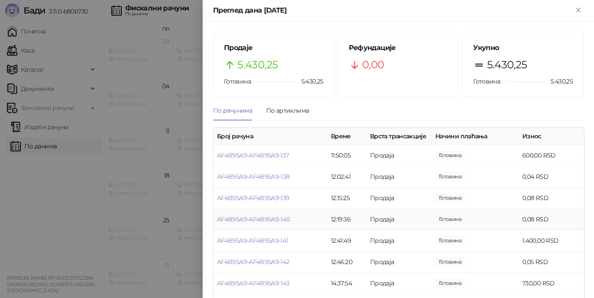 The width and height of the screenshot is (594, 298). Describe the element at coordinates (347, 240) in the screenshot. I see `td: 12:41:49` at that location.